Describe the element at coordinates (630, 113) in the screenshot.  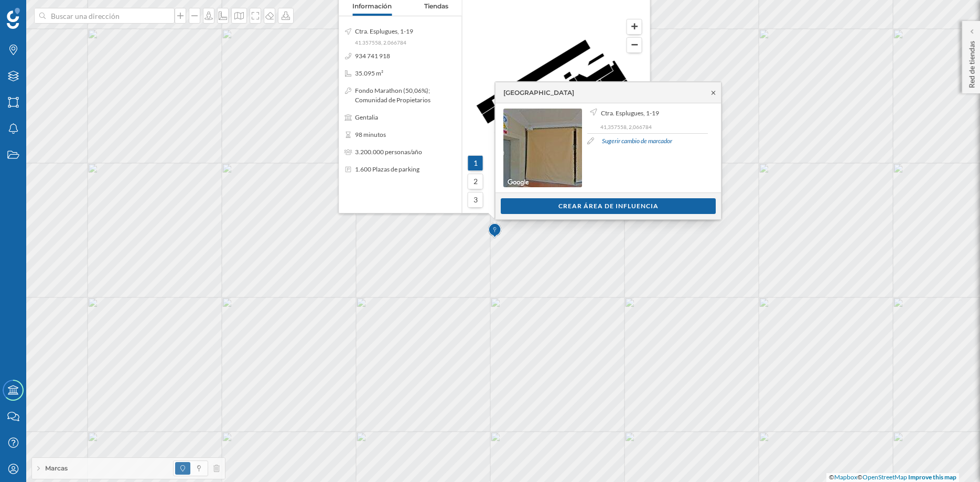
I see `span: Ctra. Esplugues, 1-19` at that location.